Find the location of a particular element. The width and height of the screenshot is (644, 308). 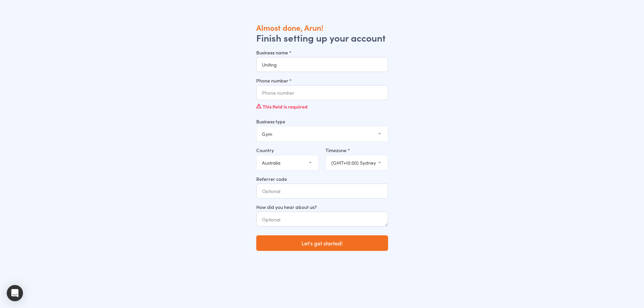

label: Business type is located at coordinates (322, 121).